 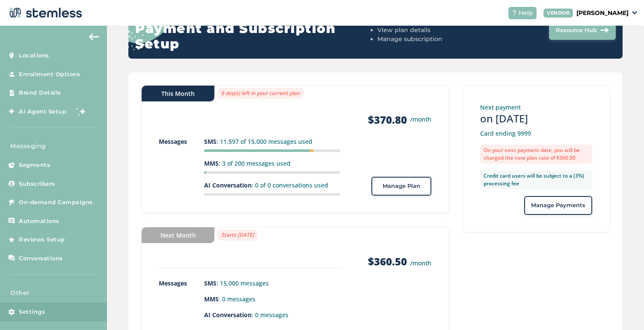 I want to click on span: Reviews Setup, so click(x=42, y=240).